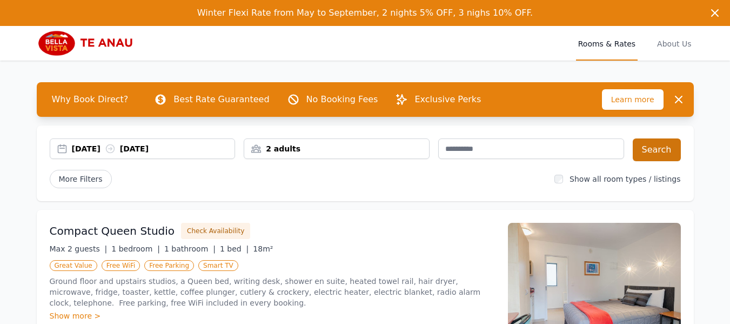  I want to click on span: Free WiFi, so click(121, 265).